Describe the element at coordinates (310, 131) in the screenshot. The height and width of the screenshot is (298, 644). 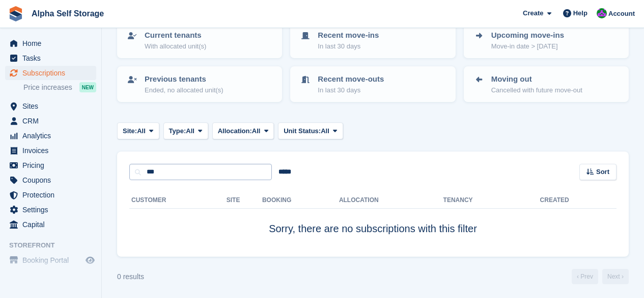
I see `button: Unit Status: All` at that location.